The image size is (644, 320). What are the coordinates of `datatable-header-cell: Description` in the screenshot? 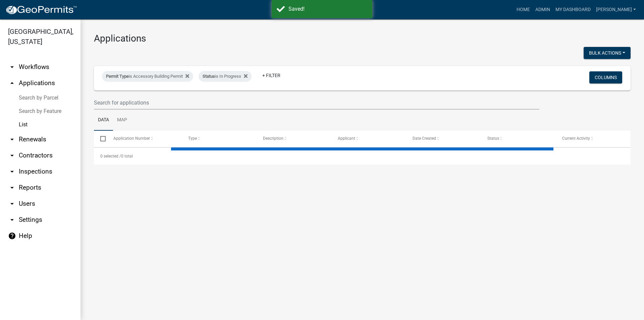 It's located at (294, 139).